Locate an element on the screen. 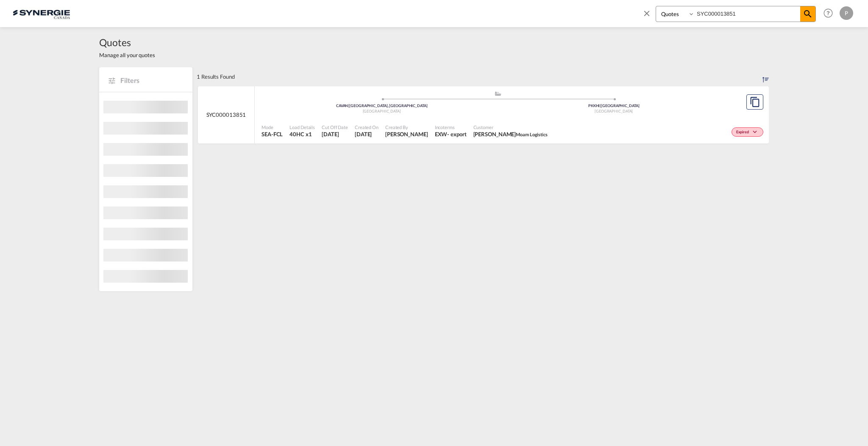 Image resolution: width=868 pixels, height=446 pixels. span: Created On is located at coordinates (366, 127).